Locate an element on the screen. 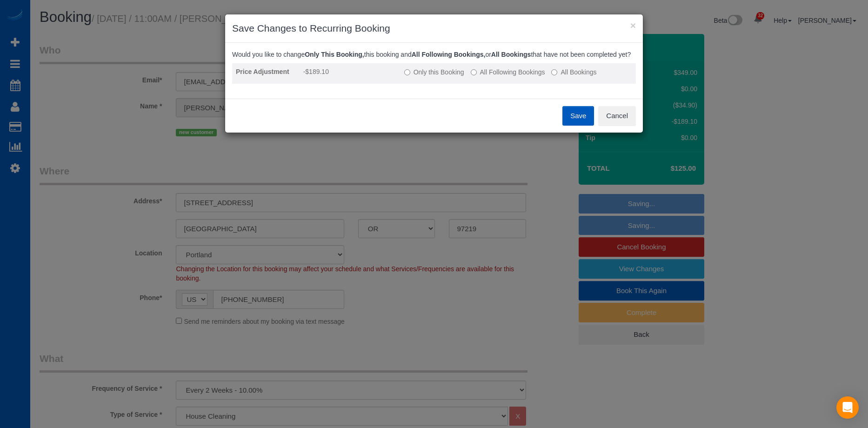 The height and width of the screenshot is (428, 868). strong: Price Adjustment is located at coordinates (262, 72).